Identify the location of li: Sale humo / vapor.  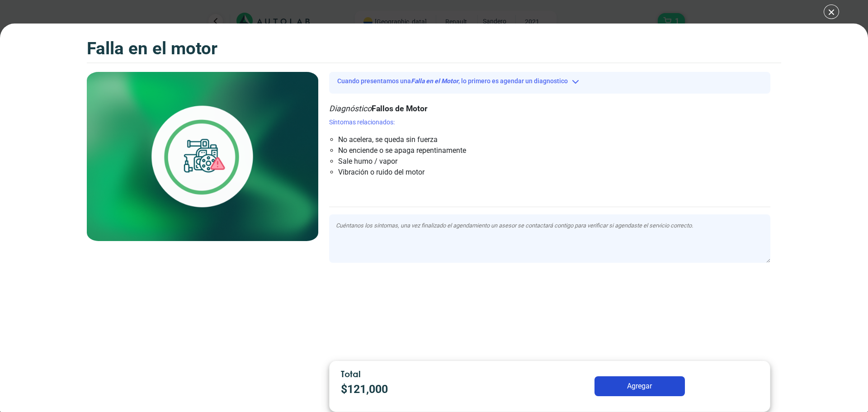
(511, 161).